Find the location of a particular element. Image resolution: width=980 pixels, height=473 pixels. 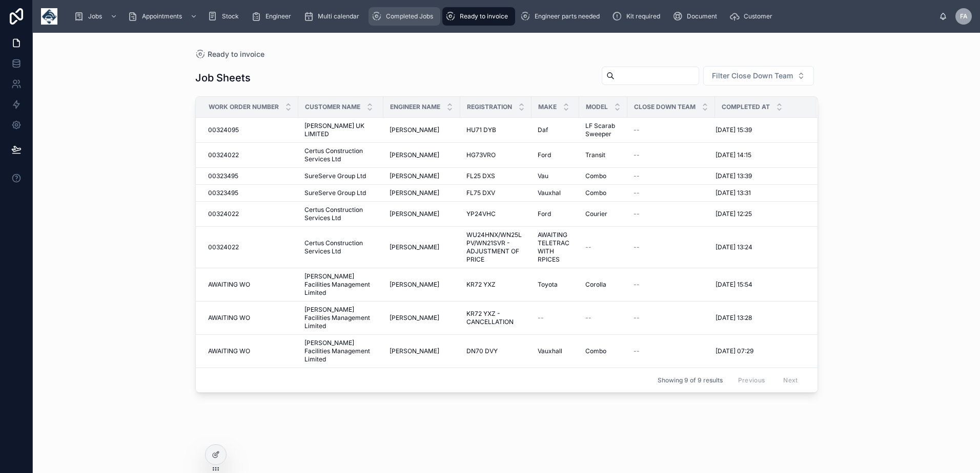

span: FL25 DXS is located at coordinates (481, 176).